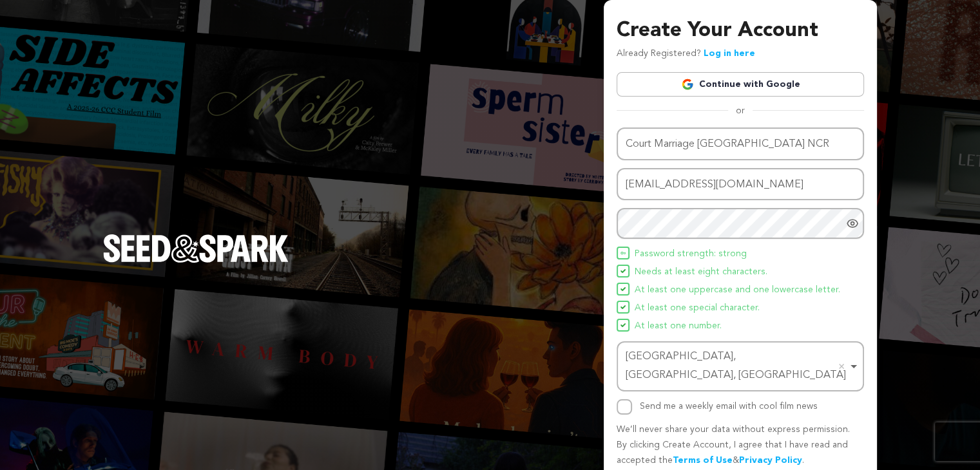  Describe the element at coordinates (196, 261) in the screenshot. I see `a: Seed&Spark Homepage` at that location.